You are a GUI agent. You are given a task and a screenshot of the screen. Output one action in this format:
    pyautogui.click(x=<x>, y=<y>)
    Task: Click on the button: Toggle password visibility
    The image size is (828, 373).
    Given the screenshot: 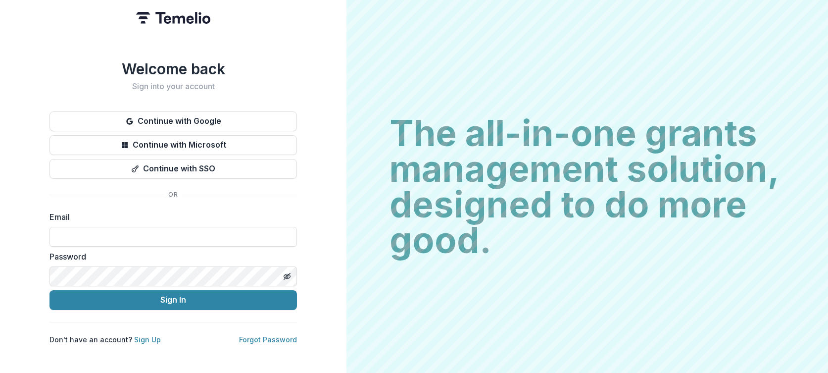 What is the action you would take?
    pyautogui.click(x=287, y=276)
    